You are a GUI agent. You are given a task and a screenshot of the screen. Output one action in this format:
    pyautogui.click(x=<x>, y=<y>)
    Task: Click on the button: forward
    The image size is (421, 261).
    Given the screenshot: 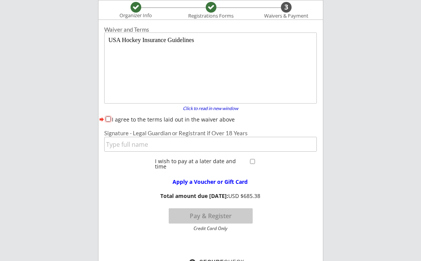 What is the action you would take?
    pyautogui.click(x=101, y=119)
    